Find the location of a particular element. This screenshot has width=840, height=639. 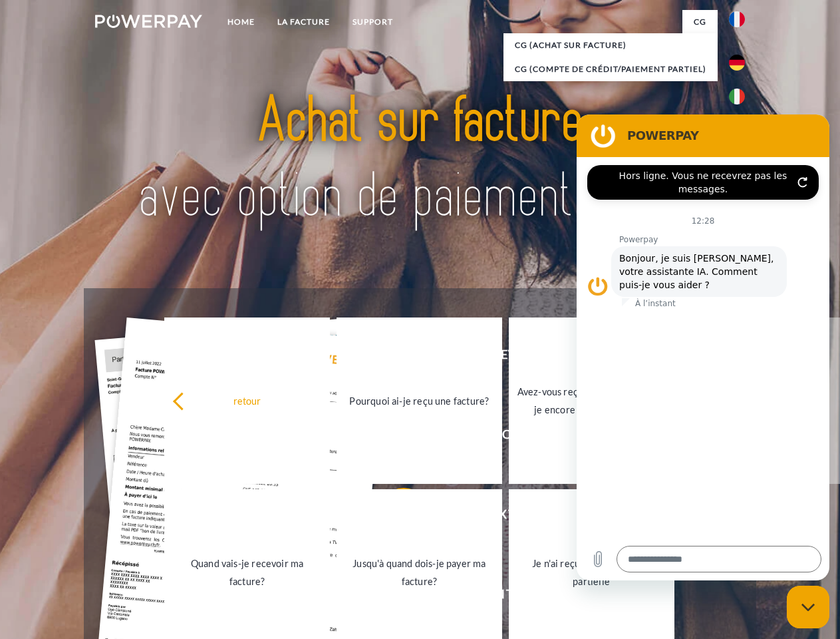

div: Quand vais-je recevoir ma facture? is located at coordinates (246, 572).